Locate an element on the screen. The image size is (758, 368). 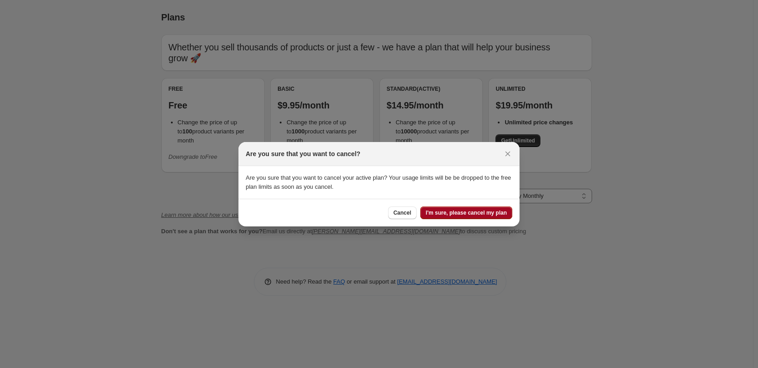
span: Cancel is located at coordinates (402, 213).